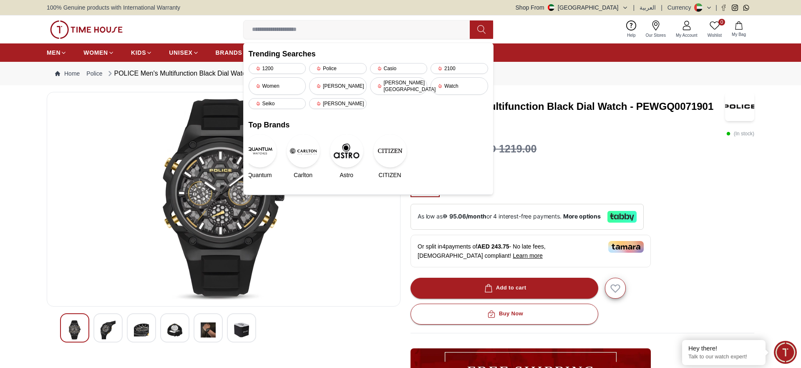 This screenshot has height=368, width=801. What do you see at coordinates (724, 8) in the screenshot?
I see `a: Facebook` at bounding box center [724, 8].